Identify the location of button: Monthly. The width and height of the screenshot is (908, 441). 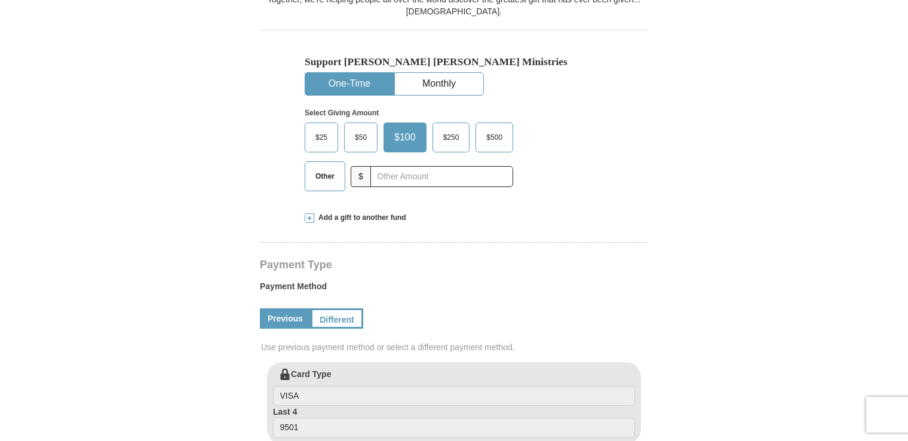
(439, 84).